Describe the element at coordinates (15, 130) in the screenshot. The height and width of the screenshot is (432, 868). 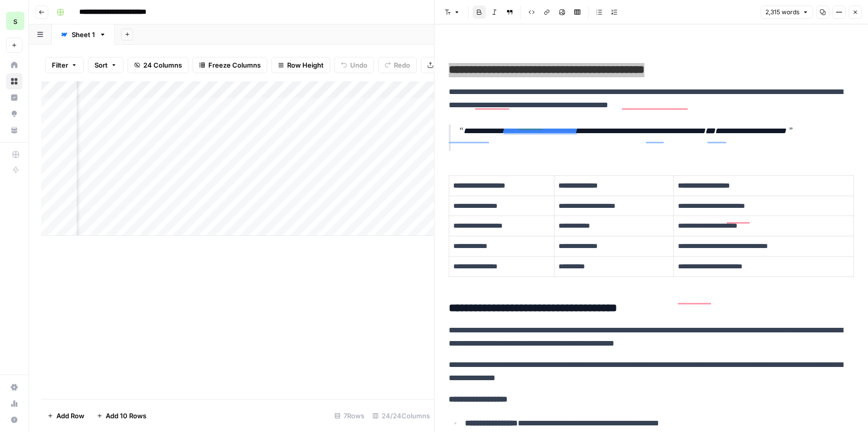
I see `a: Your Data` at that location.